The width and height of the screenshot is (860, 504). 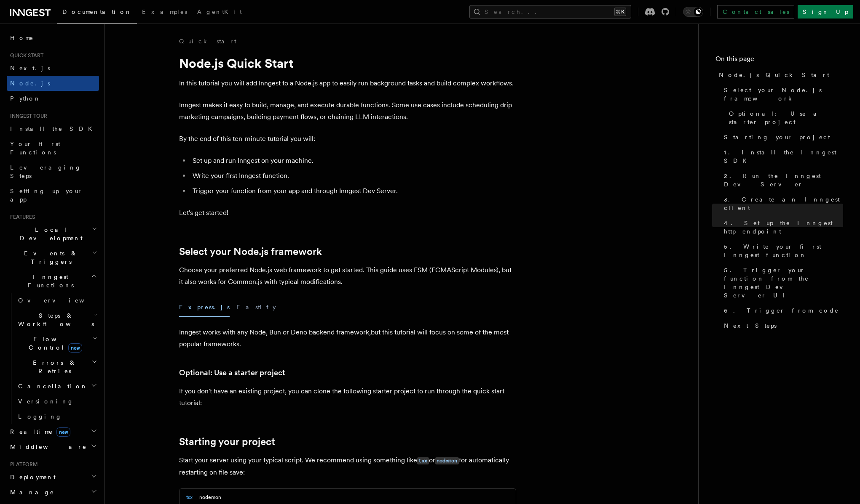 What do you see at coordinates (52, 492) in the screenshot?
I see `button: Manage` at bounding box center [52, 492].